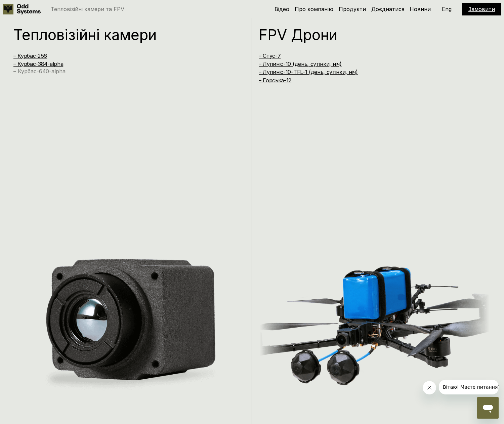 Image resolution: width=504 pixels, height=424 pixels. What do you see at coordinates (420, 9) in the screenshot?
I see `a: Новини` at bounding box center [420, 9].